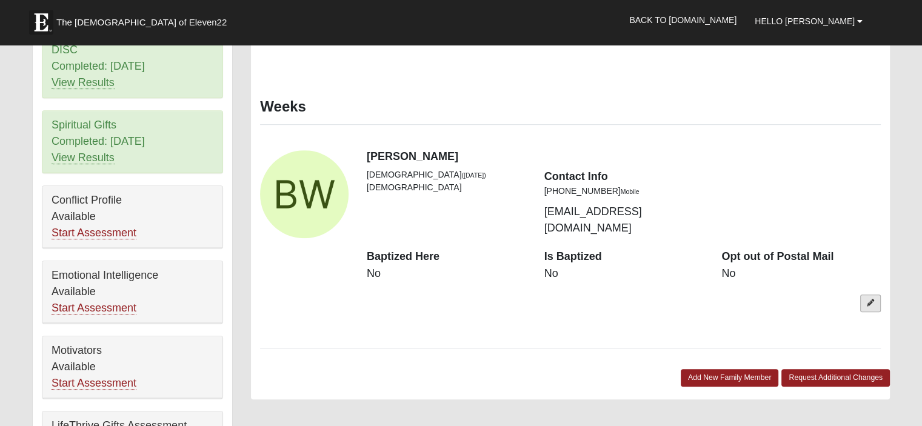 The width and height of the screenshot is (922, 426). I want to click on a: View Fullsize Photo, so click(304, 195).